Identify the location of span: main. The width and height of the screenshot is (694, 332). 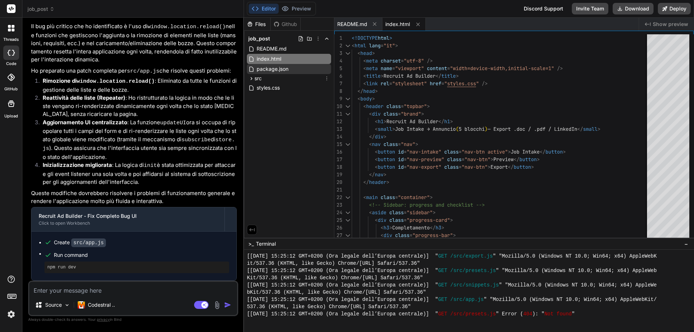
(372, 197).